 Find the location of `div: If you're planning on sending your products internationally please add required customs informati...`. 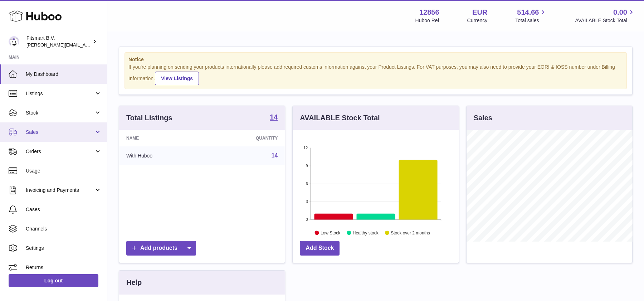

div: If you're planning on sending your products internationally please add required customs informati... is located at coordinates (376, 74).